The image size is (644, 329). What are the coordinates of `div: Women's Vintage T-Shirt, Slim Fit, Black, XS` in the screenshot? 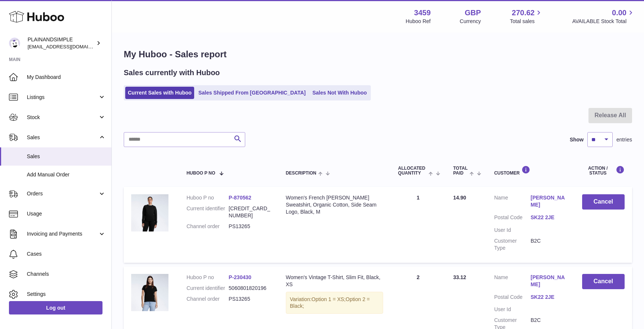 It's located at (334, 281).